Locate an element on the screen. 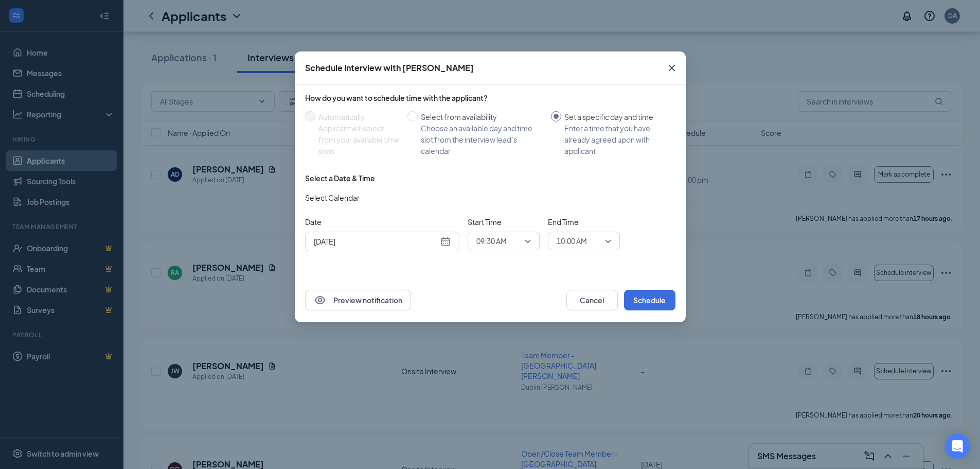 The width and height of the screenshot is (980, 469). div: Enter a time that you have already agreed upon with applicant is located at coordinates (616, 139).